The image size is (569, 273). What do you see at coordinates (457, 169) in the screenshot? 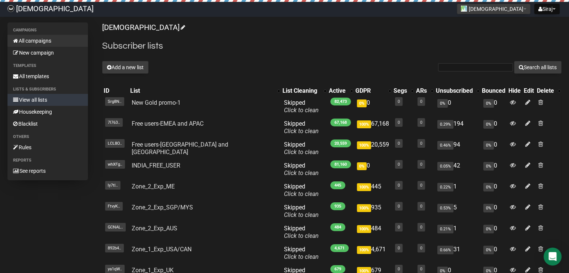
I see `td: 42` at bounding box center [457, 169].